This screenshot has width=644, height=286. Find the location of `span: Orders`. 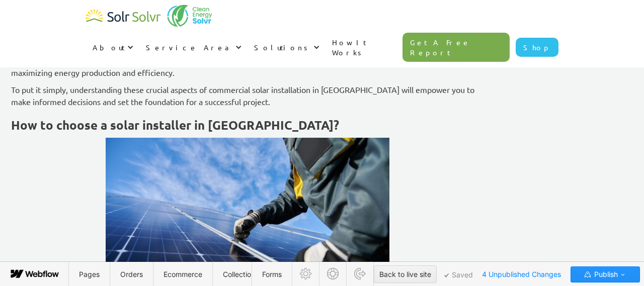

span: Orders is located at coordinates (131, 274).